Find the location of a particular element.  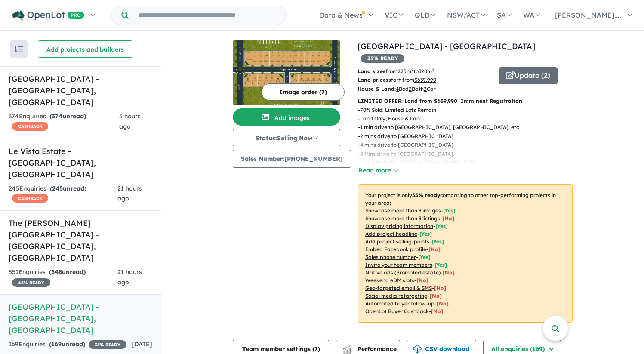

div: 245 Enquir ies is located at coordinates (63, 194).